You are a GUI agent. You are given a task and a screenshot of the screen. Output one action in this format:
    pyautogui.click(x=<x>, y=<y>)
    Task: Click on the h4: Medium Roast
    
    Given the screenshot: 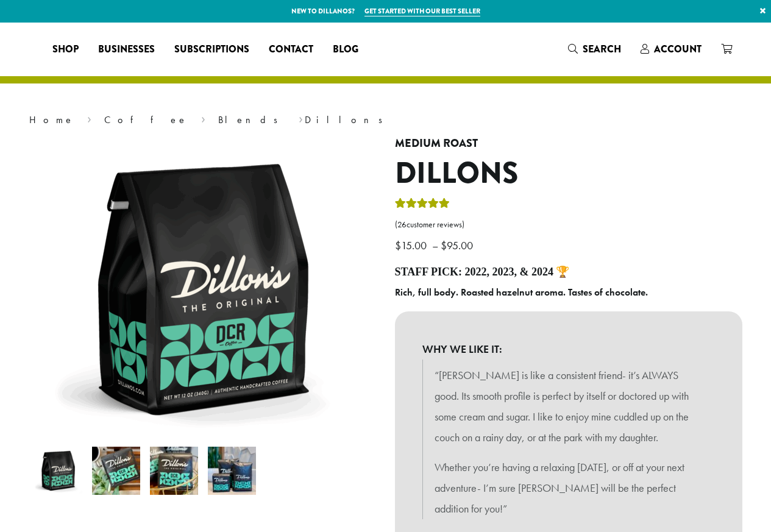 What is the action you would take?
    pyautogui.click(x=569, y=144)
    